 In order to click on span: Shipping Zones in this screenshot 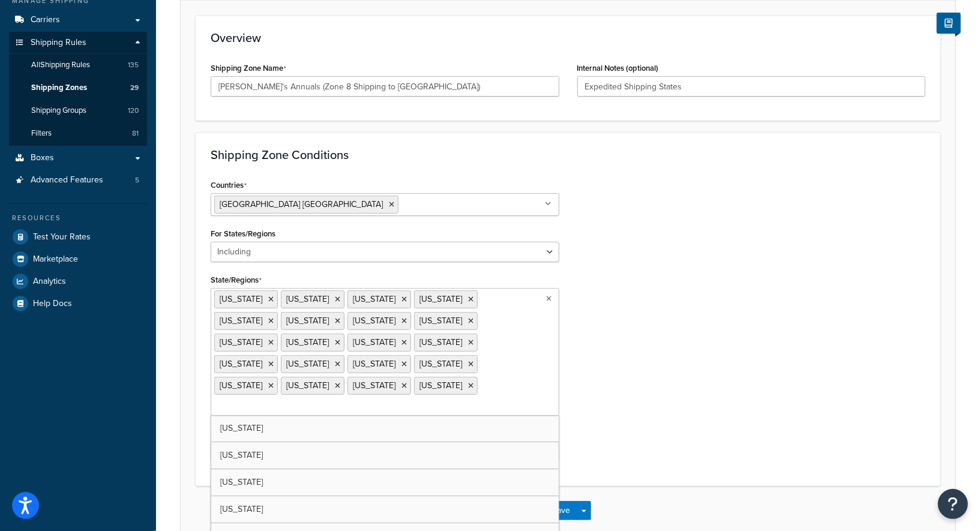, I will do `click(59, 88)`.